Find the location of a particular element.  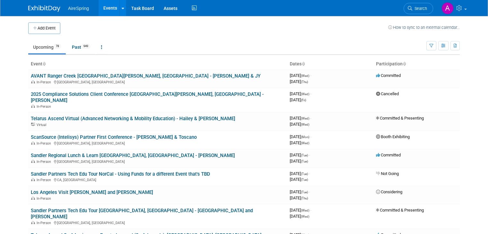

a: Sort by Start Date is located at coordinates (303, 64).